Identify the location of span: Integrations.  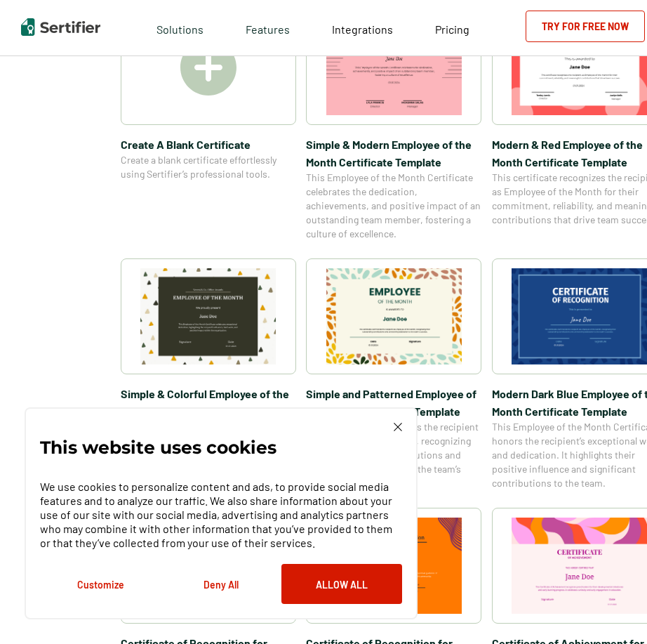
(362, 29).